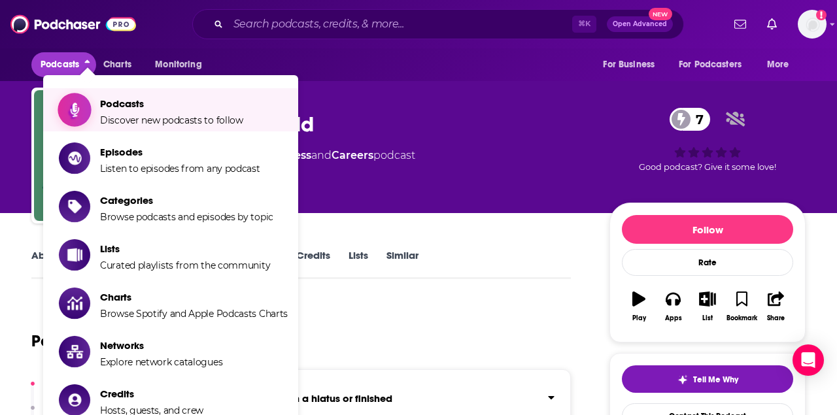  I want to click on span: ⌘ K, so click(584, 24).